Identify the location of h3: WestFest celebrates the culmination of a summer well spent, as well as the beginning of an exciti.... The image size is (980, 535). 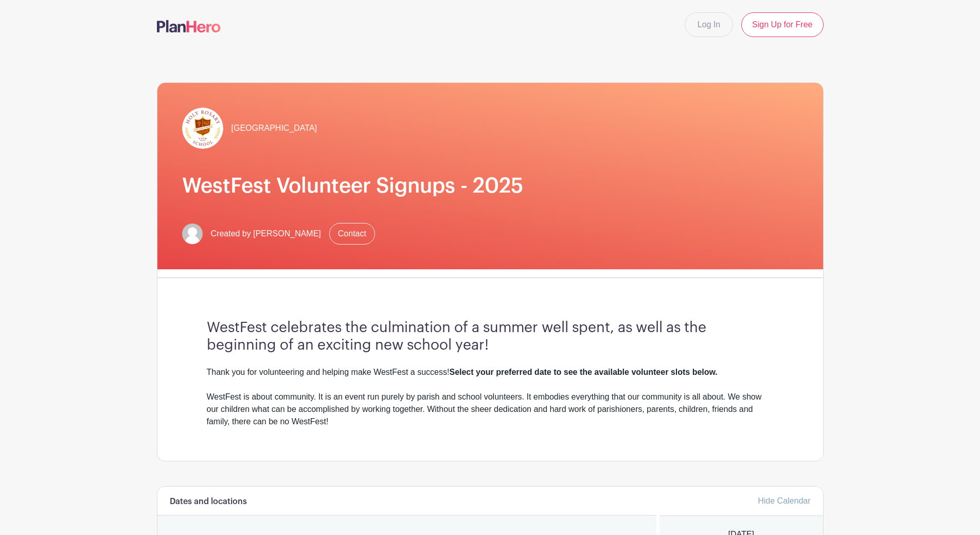
(490, 336).